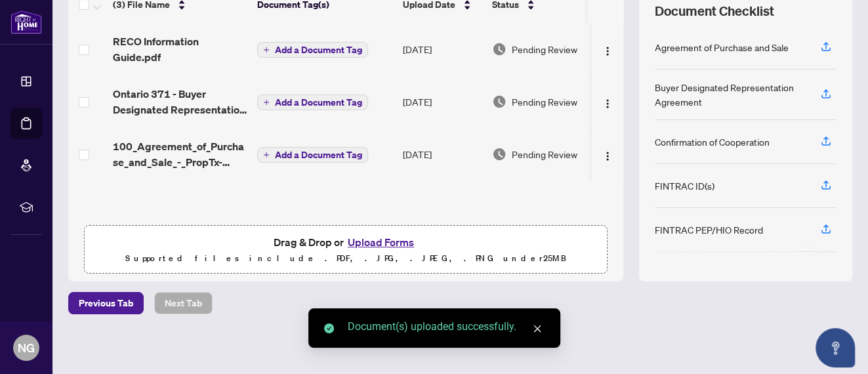  What do you see at coordinates (346, 259) in the screenshot?
I see `p: Supported files include .PDF, .JPG, .JPEG, .PNG under 25 MB` at bounding box center [346, 259].